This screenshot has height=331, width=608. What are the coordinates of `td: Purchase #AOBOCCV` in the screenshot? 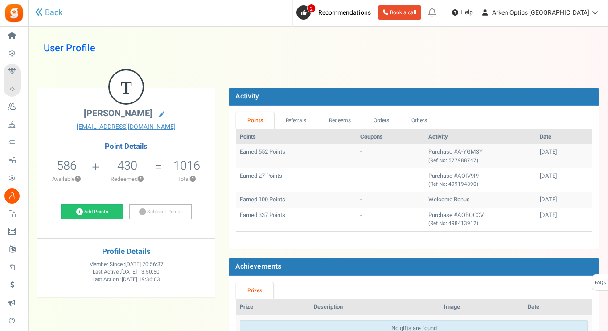 It's located at (481, 219).